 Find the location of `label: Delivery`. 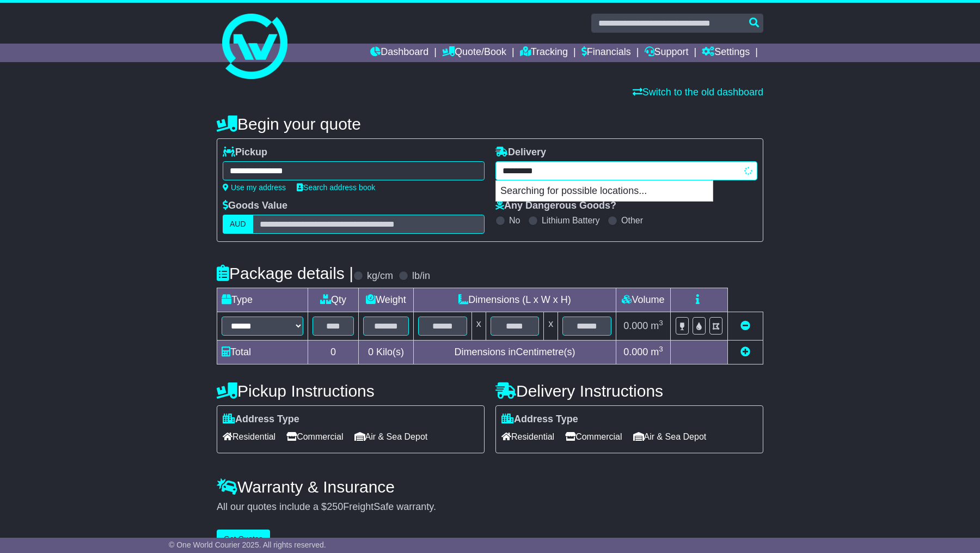

label: Delivery is located at coordinates (521, 153).